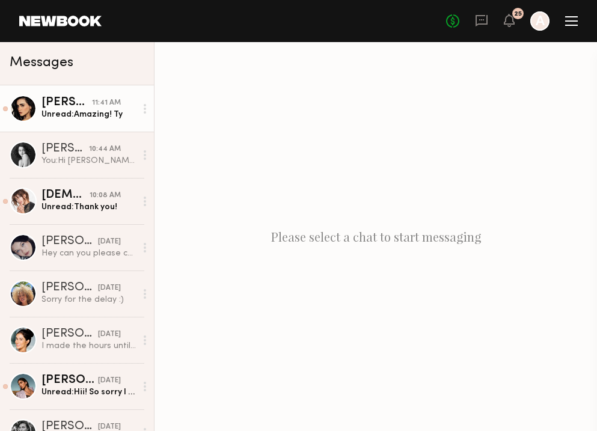 This screenshot has width=597, height=431. Describe the element at coordinates (88, 114) in the screenshot. I see `div: Unread: Amazing! Ty` at that location.